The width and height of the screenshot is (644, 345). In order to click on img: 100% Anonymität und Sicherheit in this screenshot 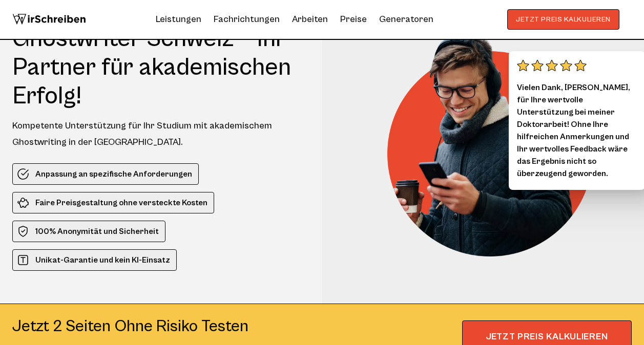, I will do `click(23, 232)`.